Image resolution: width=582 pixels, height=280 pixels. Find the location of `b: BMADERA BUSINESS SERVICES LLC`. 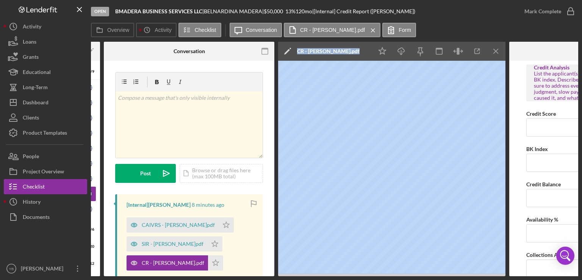

b: BMADERA BUSINESS SERVICES LLC is located at coordinates (159, 11).